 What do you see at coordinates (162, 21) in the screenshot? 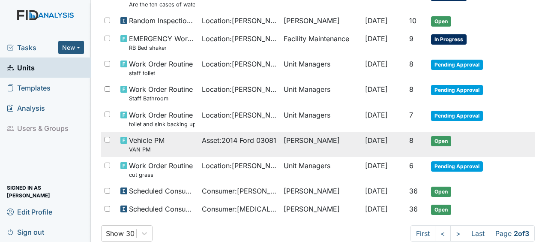
I see `span: Random Inspection for Afternoon` at bounding box center [162, 21].